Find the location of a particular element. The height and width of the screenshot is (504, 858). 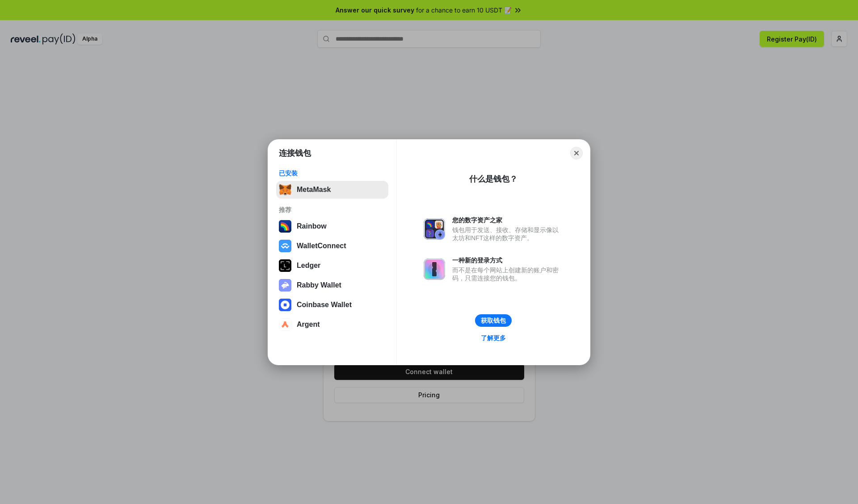

button: Coinbase Wallet is located at coordinates (332, 305).